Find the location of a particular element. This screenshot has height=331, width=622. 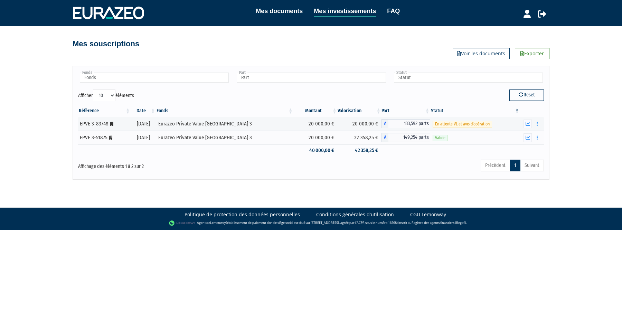

a: 1 is located at coordinates (515, 165).